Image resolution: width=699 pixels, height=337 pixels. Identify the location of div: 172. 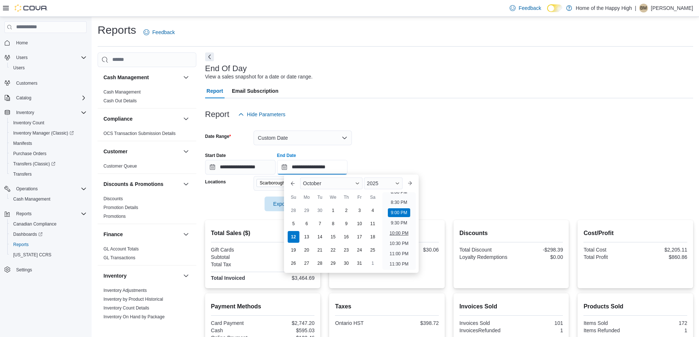
(662, 323).